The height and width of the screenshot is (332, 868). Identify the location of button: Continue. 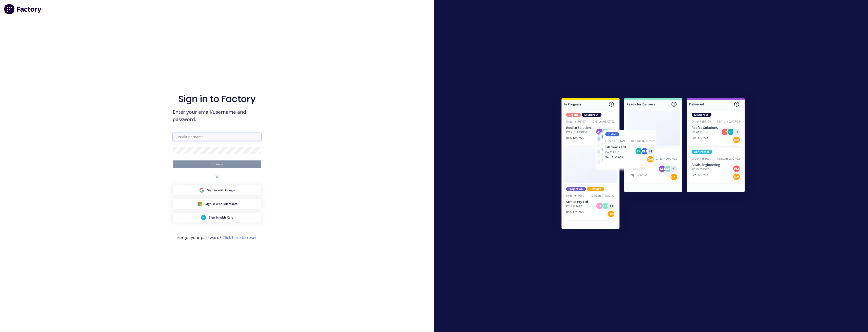
(217, 164).